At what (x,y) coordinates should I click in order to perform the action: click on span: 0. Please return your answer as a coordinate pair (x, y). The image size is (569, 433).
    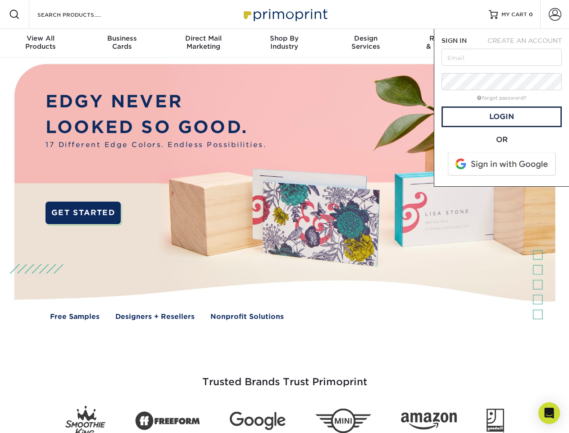
    Looking at the image, I should click on (531, 14).